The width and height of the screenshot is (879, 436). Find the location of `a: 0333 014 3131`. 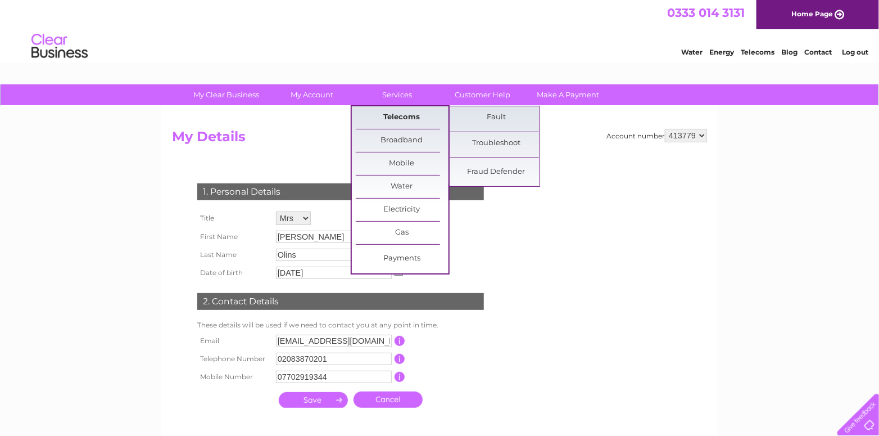

a: 0333 014 3131 is located at coordinates (706, 12).